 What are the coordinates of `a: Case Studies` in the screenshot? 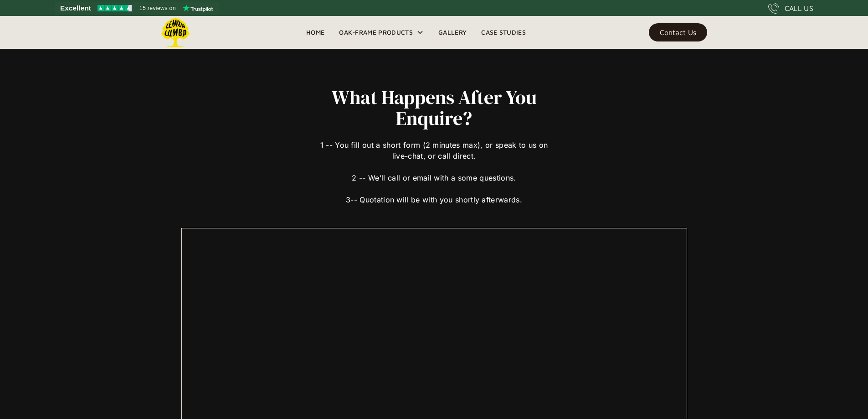 It's located at (504, 32).